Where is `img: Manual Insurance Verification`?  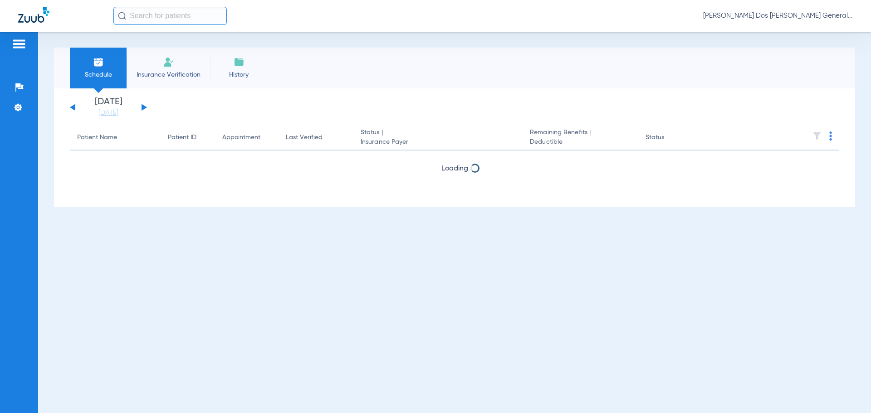 img: Manual Insurance Verification is located at coordinates (169, 62).